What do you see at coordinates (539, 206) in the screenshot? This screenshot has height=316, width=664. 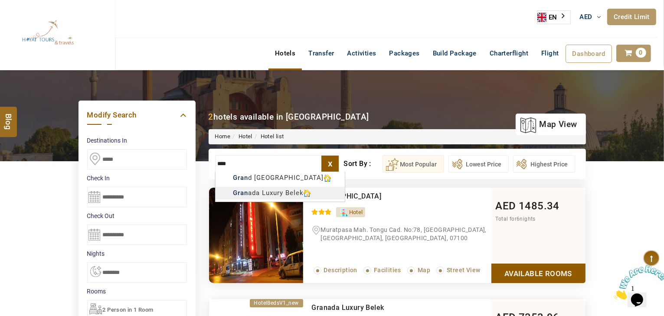 I see `span: 1485.34` at bounding box center [539, 206].